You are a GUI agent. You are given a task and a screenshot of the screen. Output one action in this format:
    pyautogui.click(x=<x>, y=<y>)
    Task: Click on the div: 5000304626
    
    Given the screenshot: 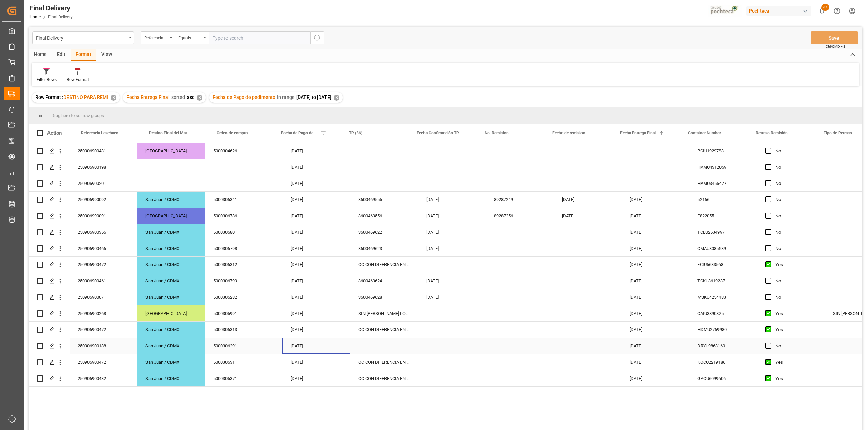 What is the action you would take?
    pyautogui.click(x=239, y=150)
    